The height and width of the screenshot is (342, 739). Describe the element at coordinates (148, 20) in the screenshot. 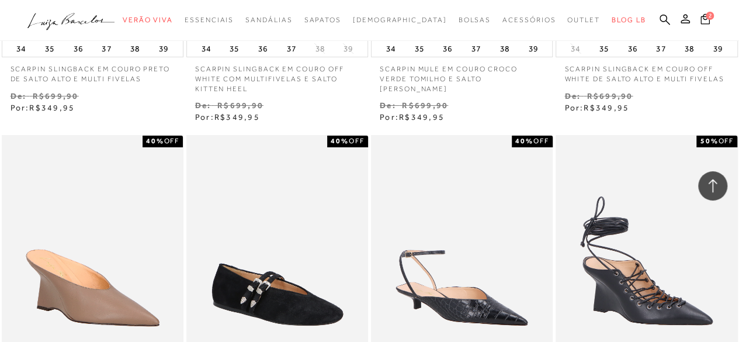

I see `span: Verão Viva` at that location.